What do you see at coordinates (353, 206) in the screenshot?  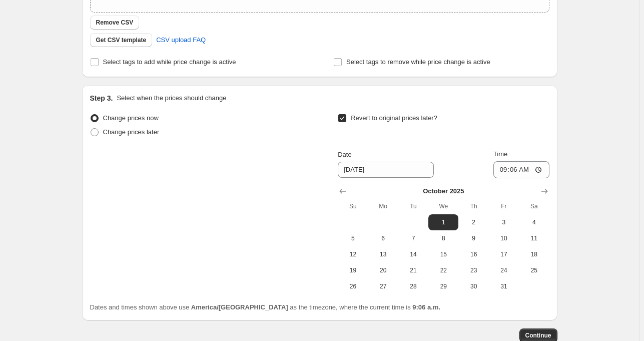 I see `span: Su` at bounding box center [353, 206].